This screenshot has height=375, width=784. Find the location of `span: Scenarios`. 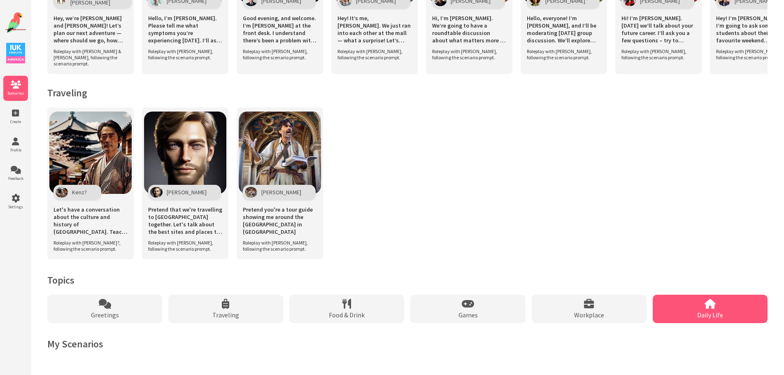

span: Scenarios is located at coordinates (16, 93).